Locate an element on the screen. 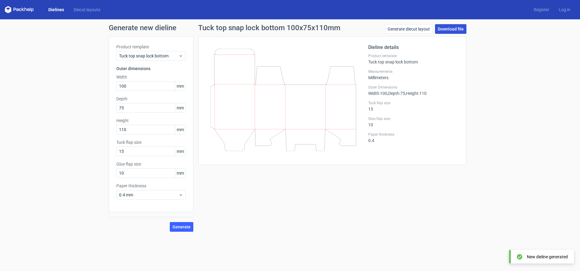 This screenshot has width=580, height=271. div: Tuck top snap lock bottom is located at coordinates (414, 59).